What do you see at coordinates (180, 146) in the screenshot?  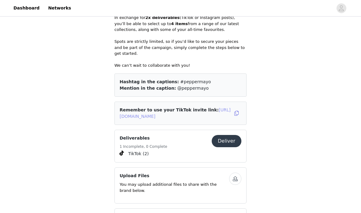 I see `div: Deliverables` at bounding box center [180, 146].